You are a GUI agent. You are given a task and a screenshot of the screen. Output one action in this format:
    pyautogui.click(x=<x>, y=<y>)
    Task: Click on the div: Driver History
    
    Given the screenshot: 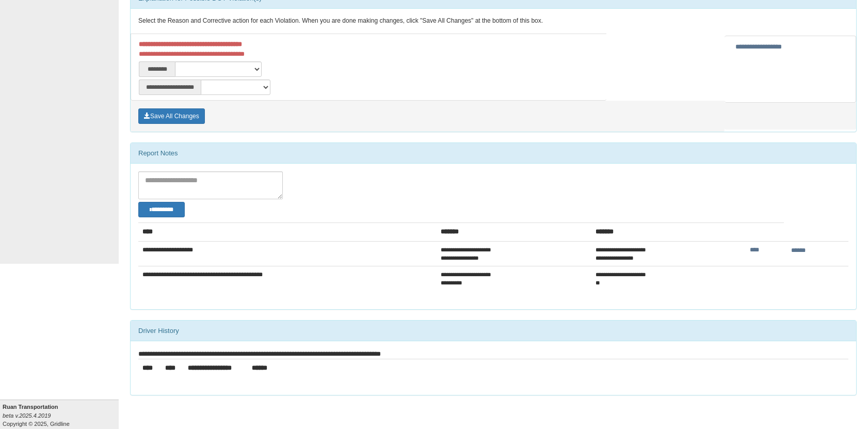 What is the action you would take?
    pyautogui.click(x=493, y=331)
    